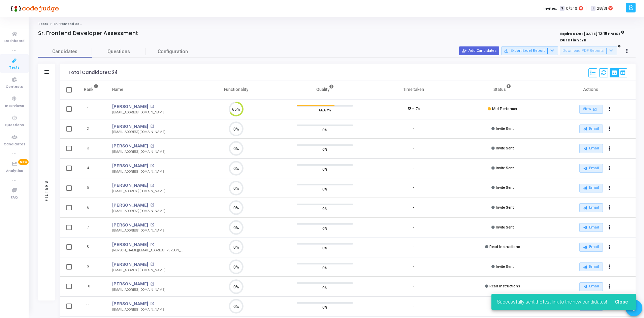 The height and width of the screenshot is (318, 644). I want to click on th: Status, so click(503, 90).